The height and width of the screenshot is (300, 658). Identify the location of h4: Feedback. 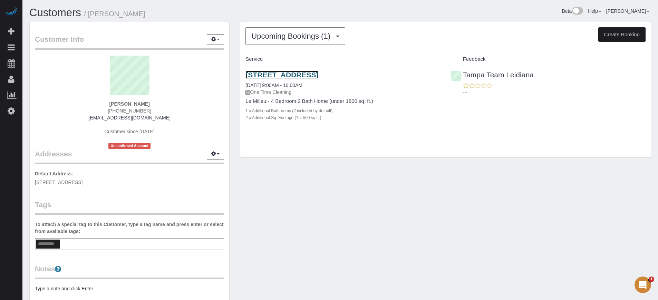
(548, 59).